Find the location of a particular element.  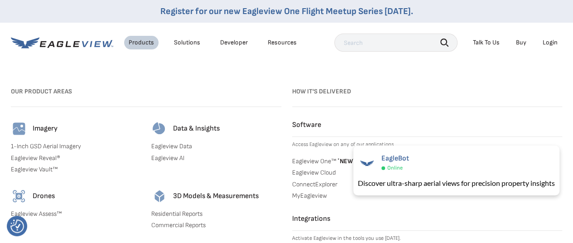

a: MyEagleview is located at coordinates (427, 196).